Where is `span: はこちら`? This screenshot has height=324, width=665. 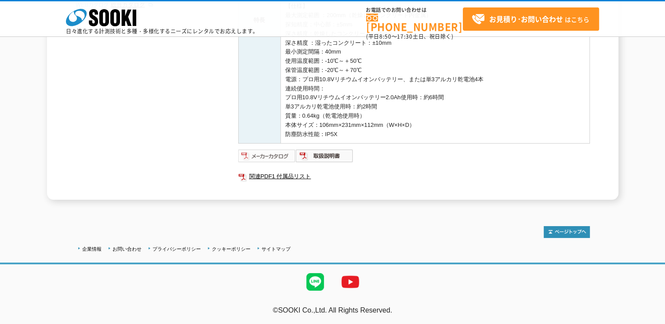
span: はこちら is located at coordinates (530, 19).